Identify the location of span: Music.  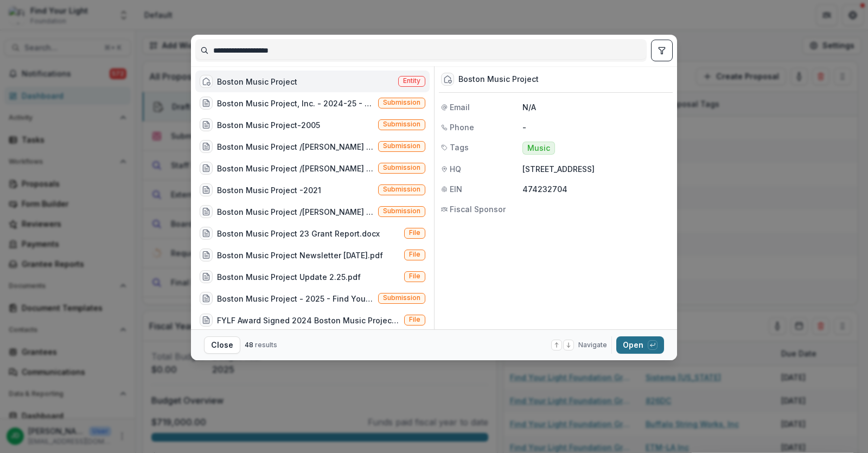
(539, 148).